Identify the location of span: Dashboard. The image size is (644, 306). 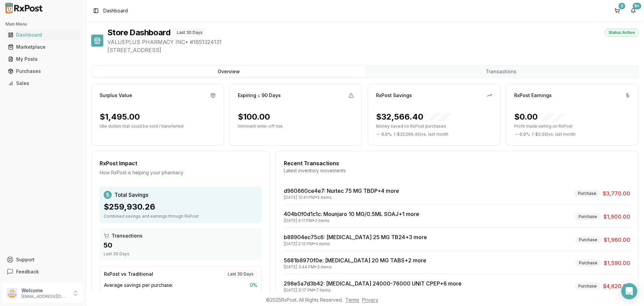
(115, 11).